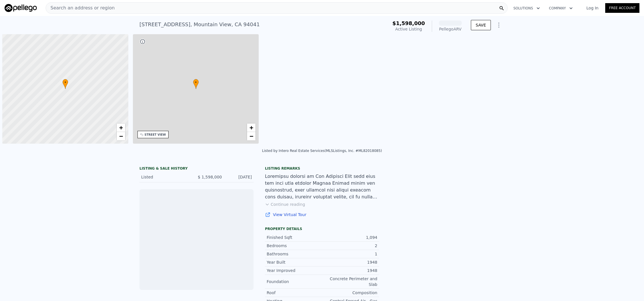  I want to click on a: Free Account, so click(623, 8).